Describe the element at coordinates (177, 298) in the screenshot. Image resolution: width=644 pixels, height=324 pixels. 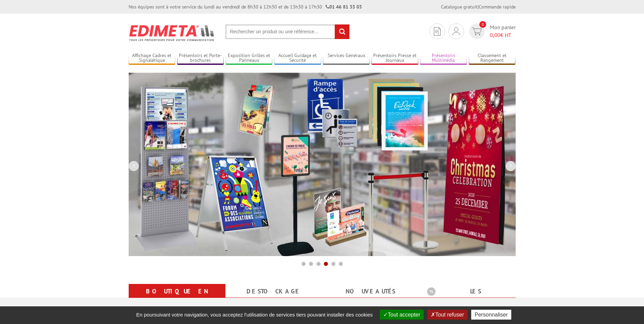
I see `a: Boutique en ligne` at that location.